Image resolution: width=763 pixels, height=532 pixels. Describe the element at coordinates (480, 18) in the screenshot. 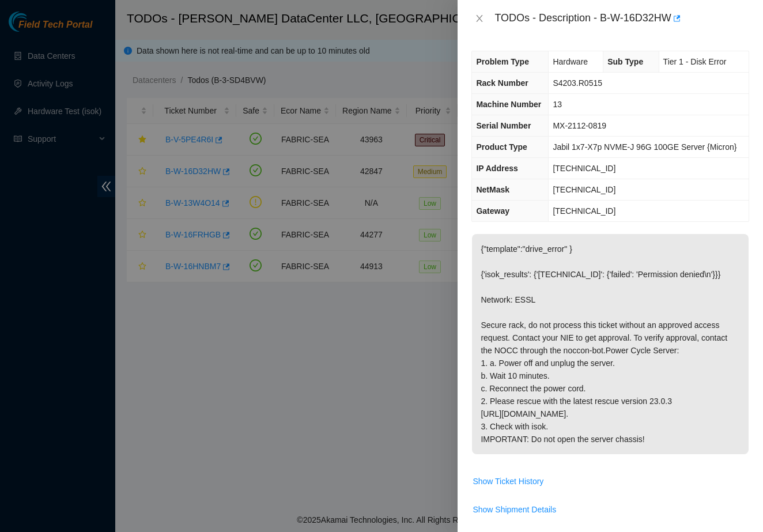

I see `button: Close` at that location.